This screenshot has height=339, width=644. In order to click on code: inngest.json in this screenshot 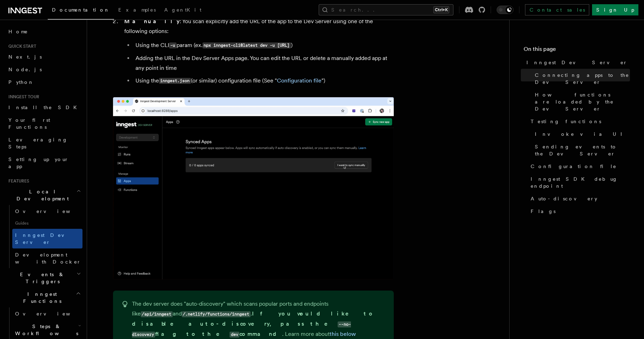, I will do `click(175, 81)`.